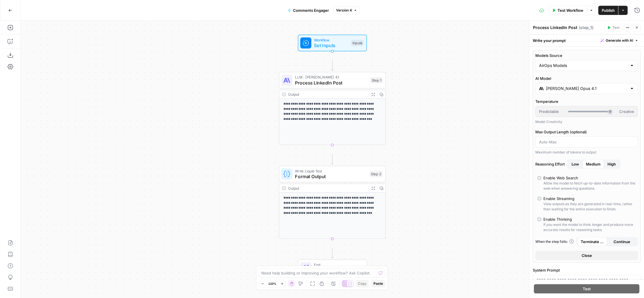  What do you see at coordinates (331, 83) in the screenshot?
I see `span: Process LinkedIn Post` at bounding box center [331, 83].